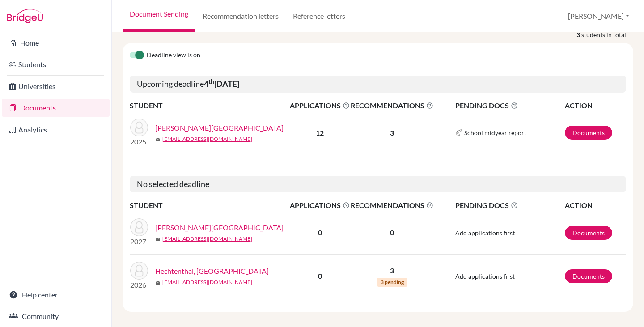  Describe the element at coordinates (25, 16) in the screenshot. I see `img: Bridge-U` at that location.